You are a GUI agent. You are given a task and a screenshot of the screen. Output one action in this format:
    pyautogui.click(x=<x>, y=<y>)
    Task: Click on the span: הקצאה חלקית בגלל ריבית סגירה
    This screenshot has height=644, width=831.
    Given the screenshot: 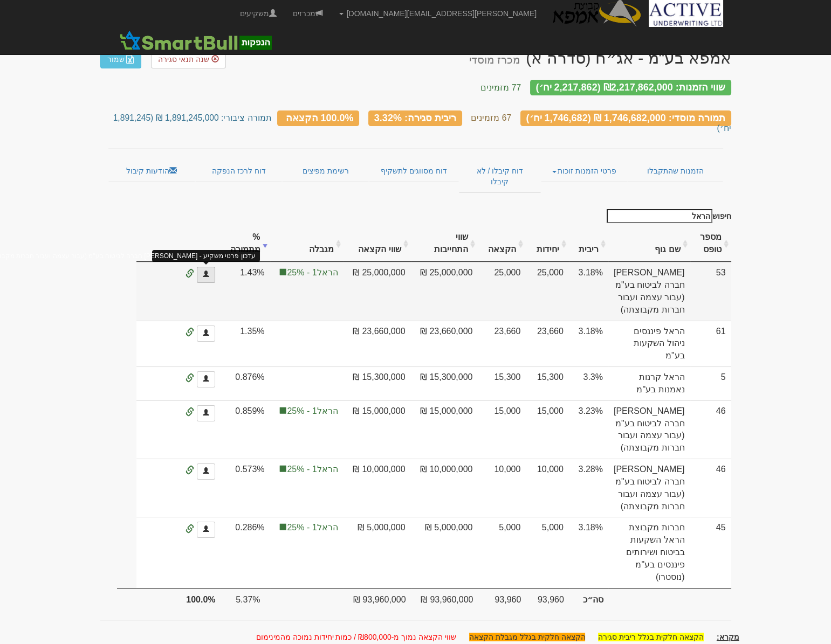 What is the action you would take?
    pyautogui.click(x=651, y=637)
    